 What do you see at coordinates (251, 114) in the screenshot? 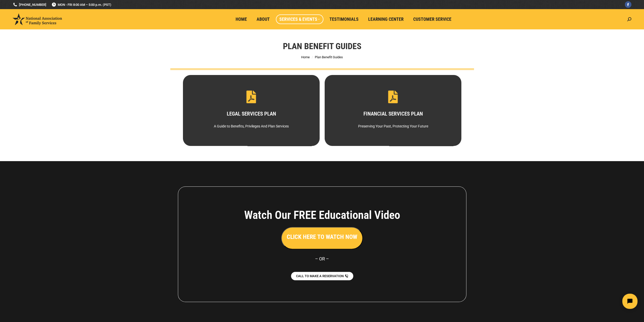
I see `h3: LEGAL SERVICES PLAN` at bounding box center [251, 114].